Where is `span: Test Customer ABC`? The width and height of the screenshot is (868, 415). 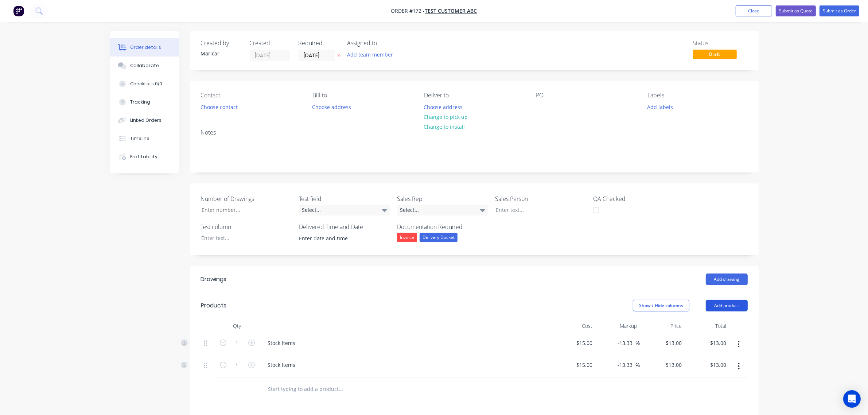 span: Test Customer ABC is located at coordinates (451, 11).